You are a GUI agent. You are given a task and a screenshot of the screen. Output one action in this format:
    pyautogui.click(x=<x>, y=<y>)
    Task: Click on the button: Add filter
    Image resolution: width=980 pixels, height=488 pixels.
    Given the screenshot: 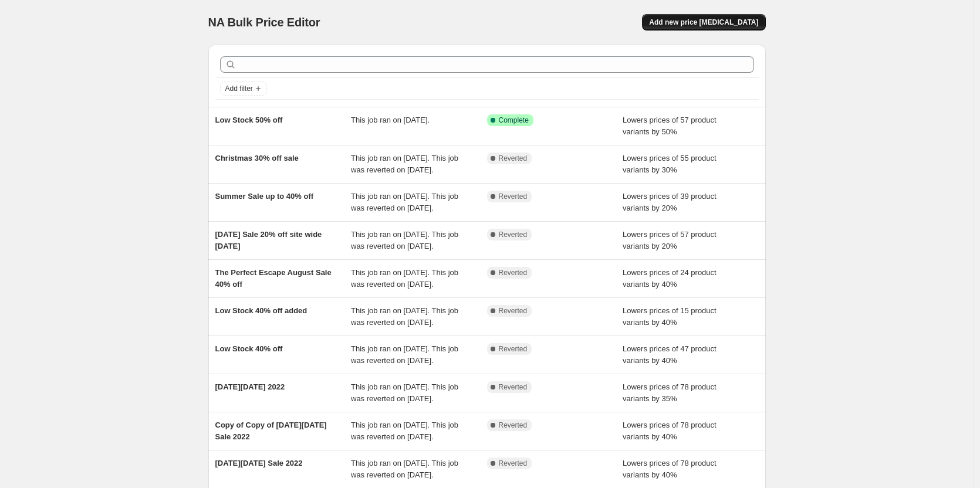 What is the action you would take?
    pyautogui.click(x=243, y=89)
    